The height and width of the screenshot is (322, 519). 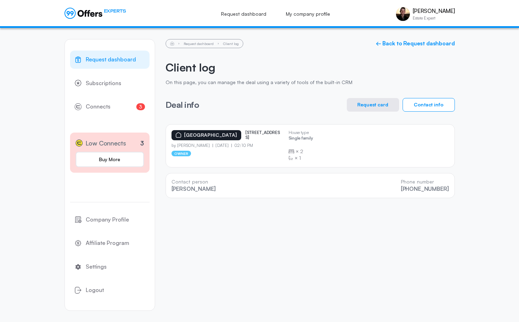 I want to click on img: Aris Anagnos, so click(x=403, y=14).